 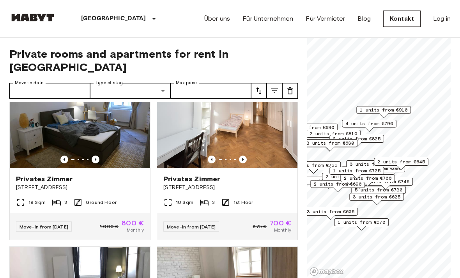 What do you see at coordinates (33, 18) in the screenshot?
I see `img: Habyt` at bounding box center [33, 18].